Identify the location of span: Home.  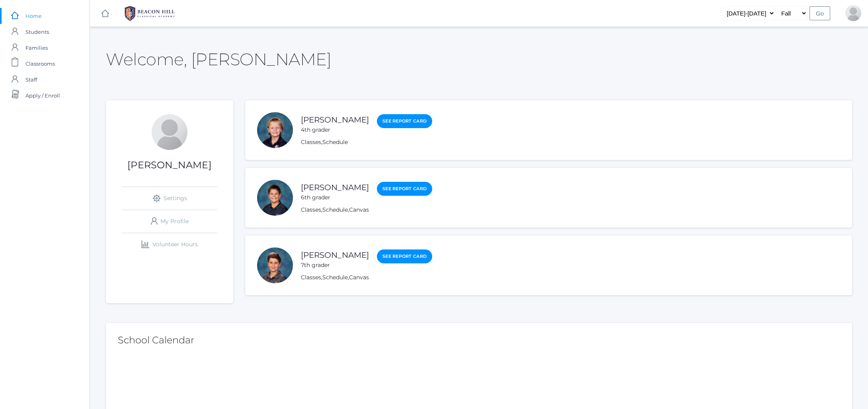
(33, 16).